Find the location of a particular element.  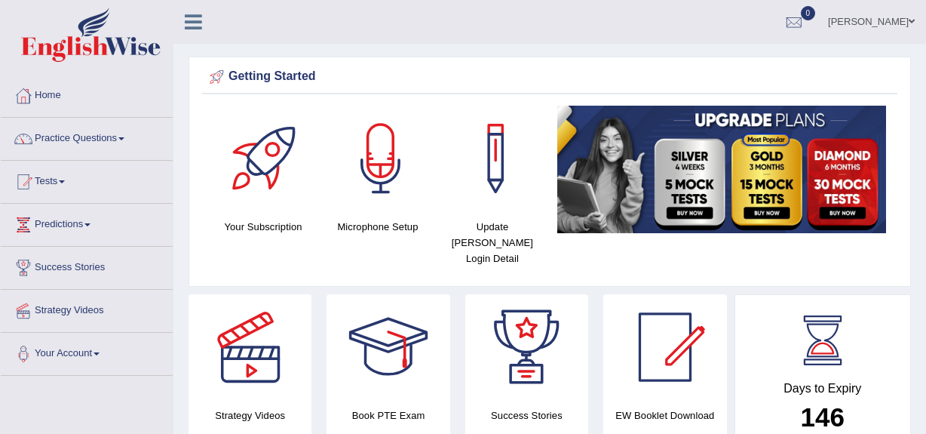

h4: Strategy Videos is located at coordinates (250, 415).